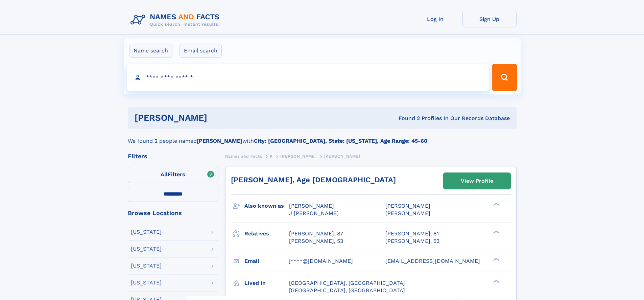  I want to click on div: We found 2 people named with ., so click(323, 137).